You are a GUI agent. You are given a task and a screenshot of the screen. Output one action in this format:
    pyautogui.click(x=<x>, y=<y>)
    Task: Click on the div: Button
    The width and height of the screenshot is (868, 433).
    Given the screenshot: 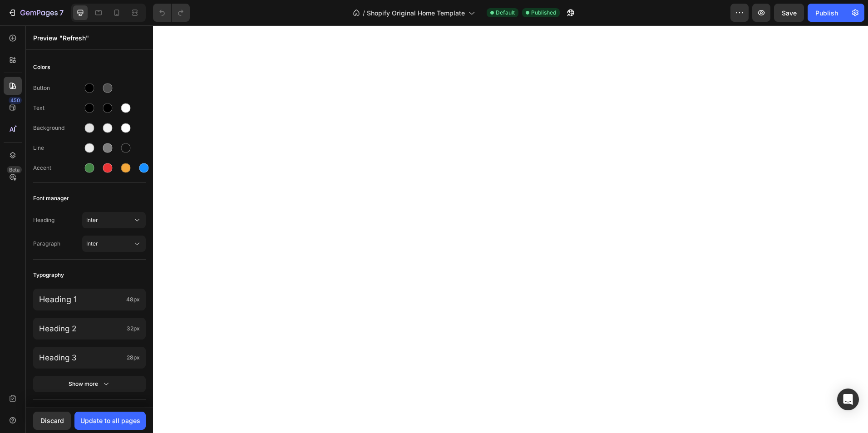 What is the action you would take?
    pyautogui.click(x=58, y=88)
    